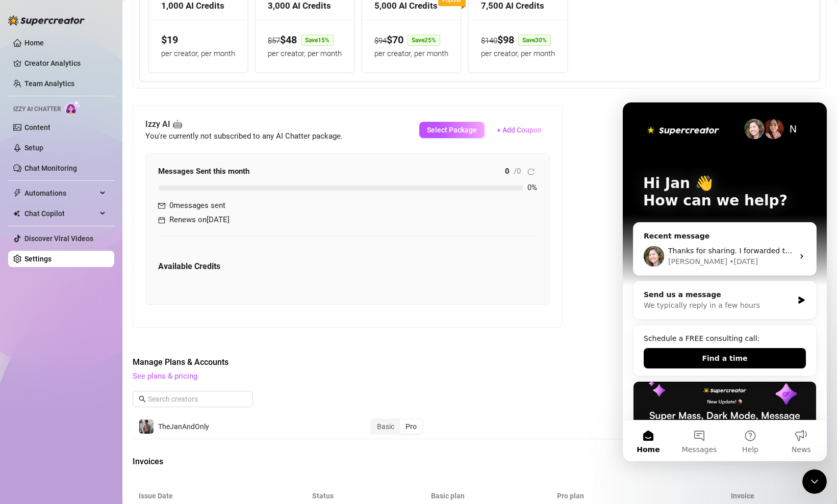 The height and width of the screenshot is (504, 837). Describe the element at coordinates (102, 98) in the screenshot. I see `p: How can we help?` at that location.